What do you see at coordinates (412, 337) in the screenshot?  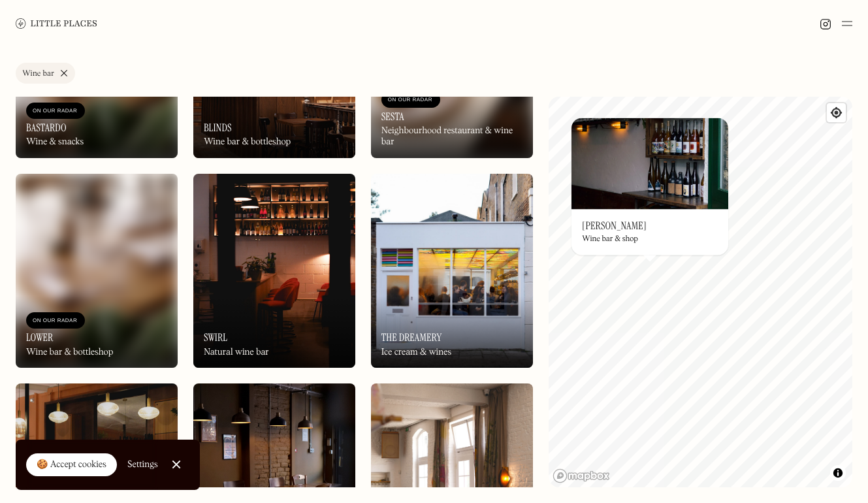 I see `h3: The Dreamery` at bounding box center [412, 337].